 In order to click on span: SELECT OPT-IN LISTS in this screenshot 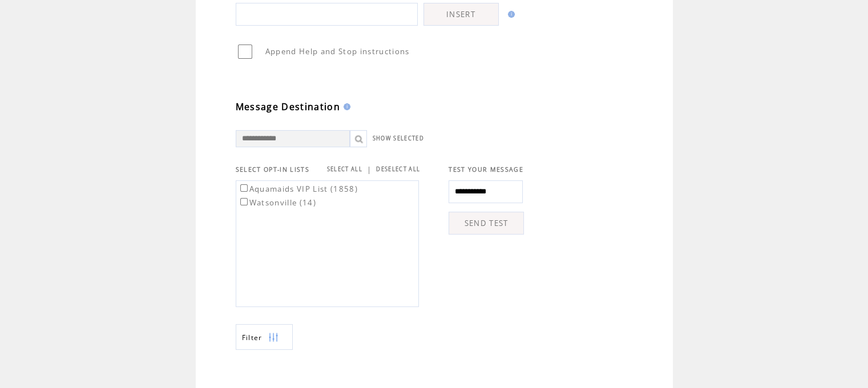, I will do `click(272, 170)`.